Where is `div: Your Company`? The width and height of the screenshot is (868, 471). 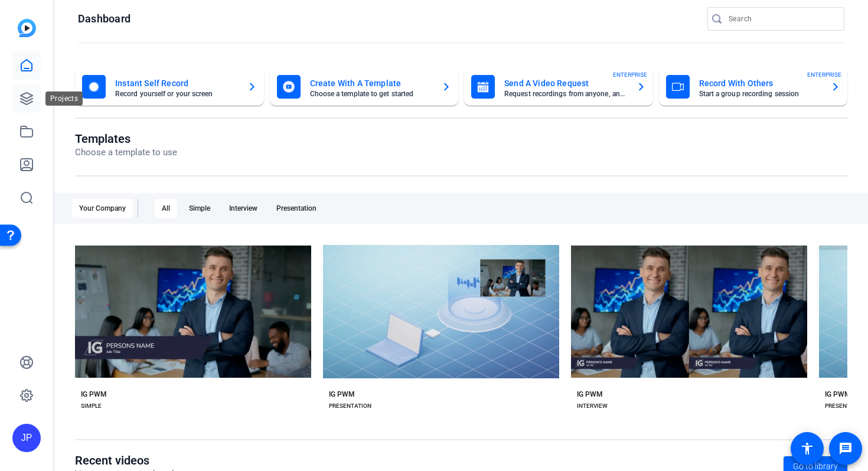
div: Your Company is located at coordinates (102, 208).